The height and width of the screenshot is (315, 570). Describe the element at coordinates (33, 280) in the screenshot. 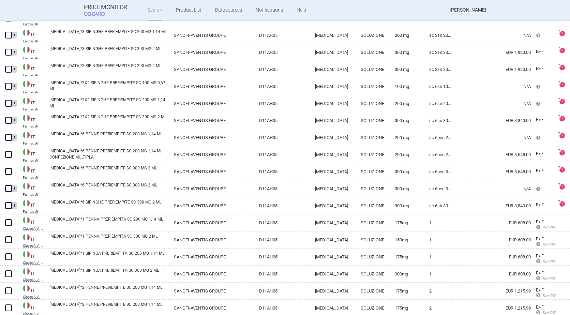

I see `abbr: Classe A, AIFA — List of medicinal products published by the Italian Medicines Agency (Group/Fasc...` at that location.